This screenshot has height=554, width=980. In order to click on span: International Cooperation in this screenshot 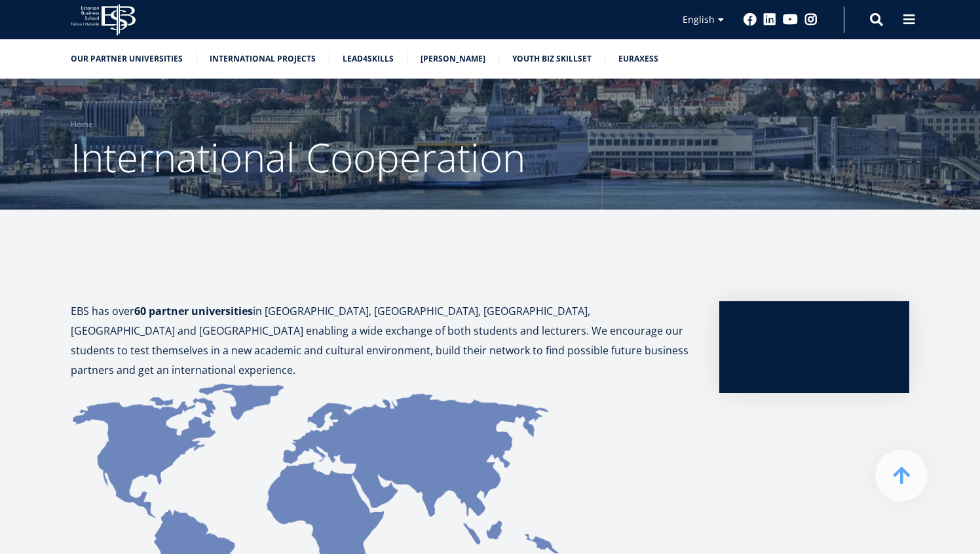, I will do `click(298, 157)`.